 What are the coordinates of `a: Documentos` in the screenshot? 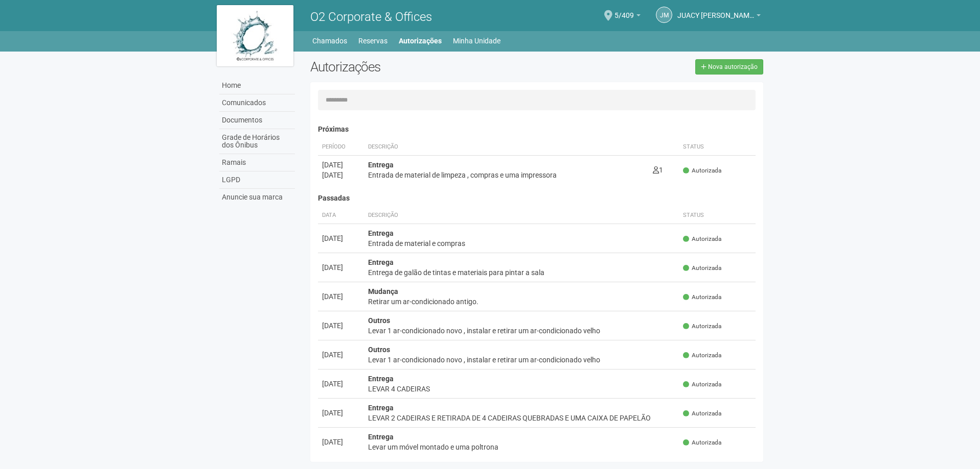 It's located at (257, 120).